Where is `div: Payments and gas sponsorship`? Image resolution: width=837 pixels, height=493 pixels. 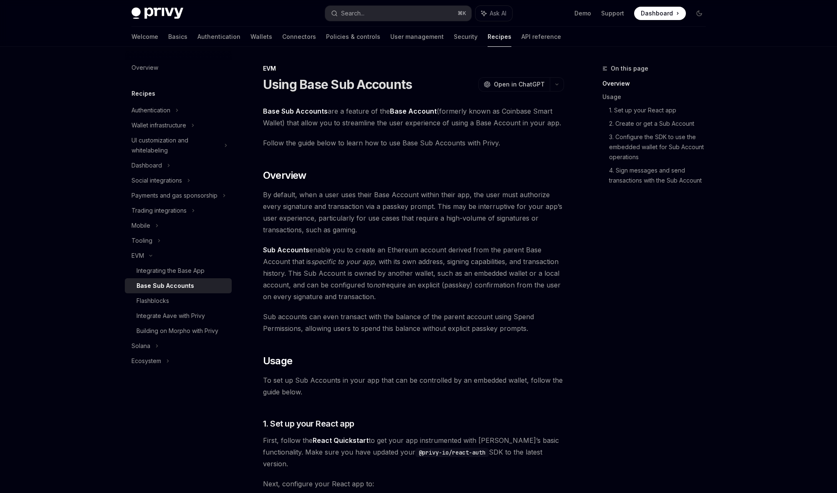
div: Payments and gas sponsorship is located at coordinates (175, 195).